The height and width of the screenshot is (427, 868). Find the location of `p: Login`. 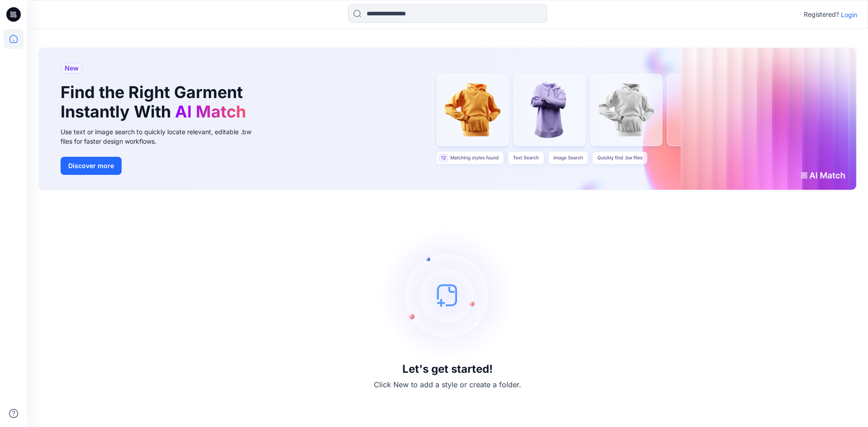

p: Login is located at coordinates (849, 14).